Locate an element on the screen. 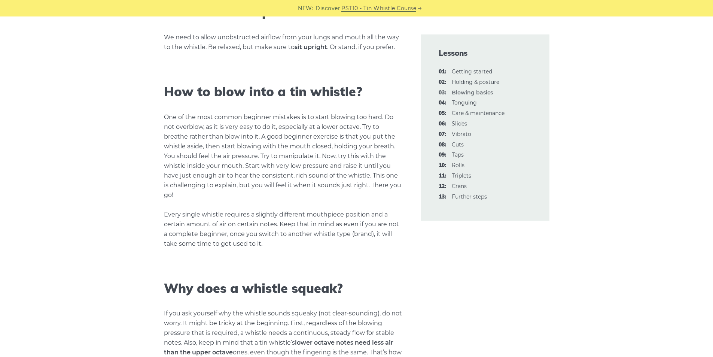  span: 03: is located at coordinates (442, 93).